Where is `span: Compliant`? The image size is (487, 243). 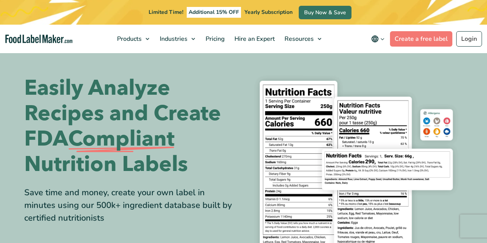 span: Compliant is located at coordinates (121, 139).